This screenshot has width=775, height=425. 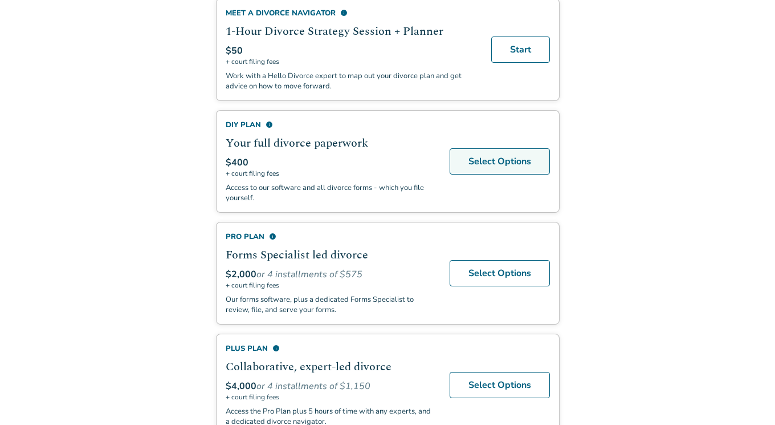 I want to click on div: Chat Widget, so click(x=747, y=397).